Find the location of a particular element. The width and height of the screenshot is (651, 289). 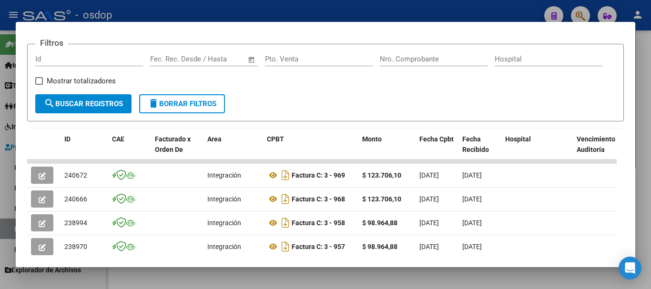

span: 240672 is located at coordinates (76, 175).